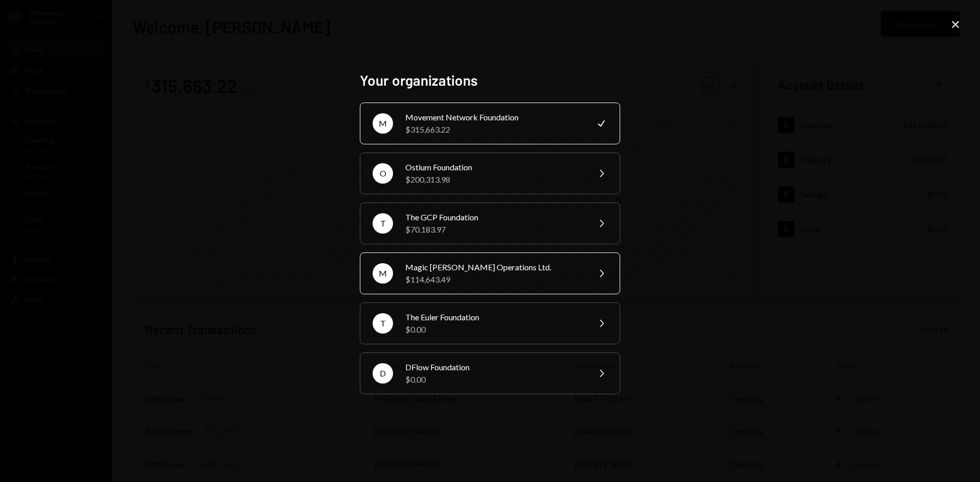 Image resolution: width=980 pixels, height=482 pixels. Describe the element at coordinates (494, 317) in the screenshot. I see `div: The Euler Foundation` at that location.